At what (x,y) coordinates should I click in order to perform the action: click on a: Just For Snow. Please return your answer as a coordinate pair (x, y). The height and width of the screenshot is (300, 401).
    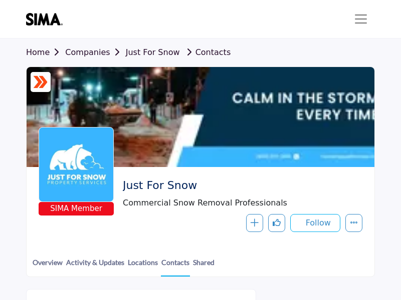
    Looking at the image, I should click on (153, 52).